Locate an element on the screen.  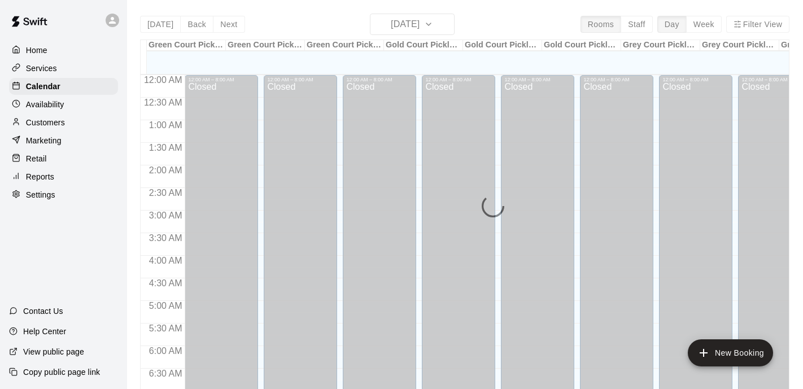
span: 2:00 AM is located at coordinates (166, 170).